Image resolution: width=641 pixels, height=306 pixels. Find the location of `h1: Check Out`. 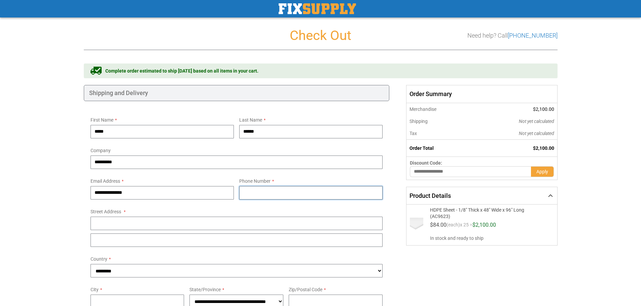

h1: Check Out is located at coordinates (321, 36).